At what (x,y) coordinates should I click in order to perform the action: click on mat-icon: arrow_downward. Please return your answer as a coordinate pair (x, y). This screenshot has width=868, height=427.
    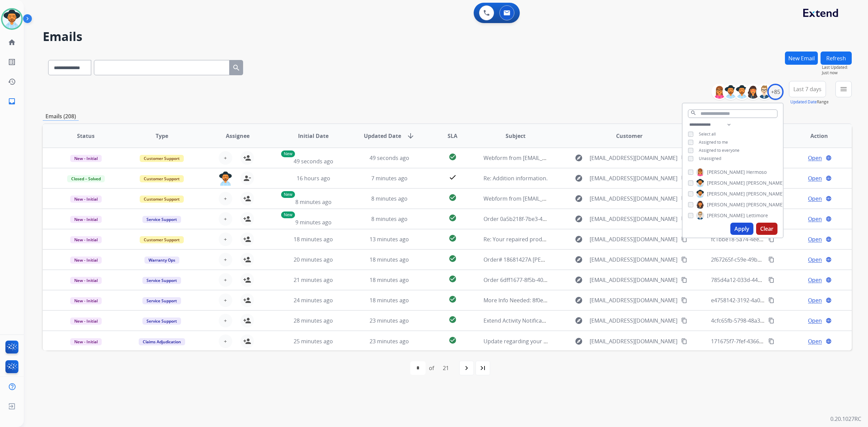
    Looking at the image, I should click on (411, 136).